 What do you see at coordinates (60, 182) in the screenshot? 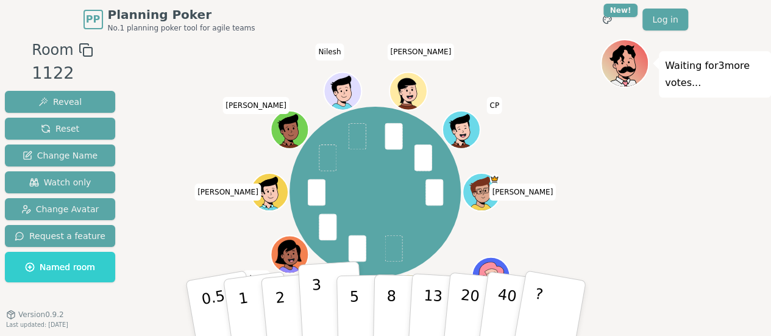
I see `span: Watch only` at bounding box center [60, 182].